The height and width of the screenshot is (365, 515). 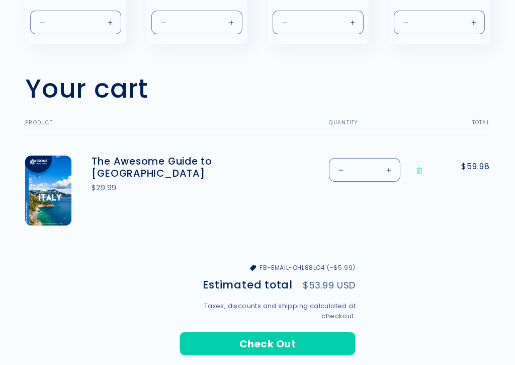 What do you see at coordinates (267, 310) in the screenshot?
I see `small: Taxes, discounts and shipping calculated at checkout.` at bounding box center [267, 310].